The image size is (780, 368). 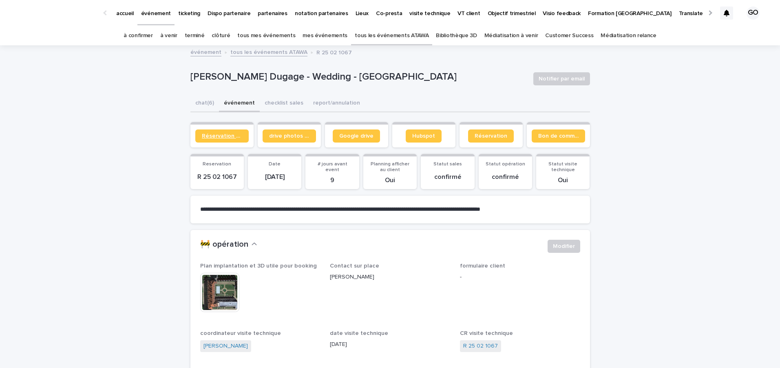 What do you see at coordinates (222, 136) in the screenshot?
I see `span: Réservation client` at bounding box center [222, 136].